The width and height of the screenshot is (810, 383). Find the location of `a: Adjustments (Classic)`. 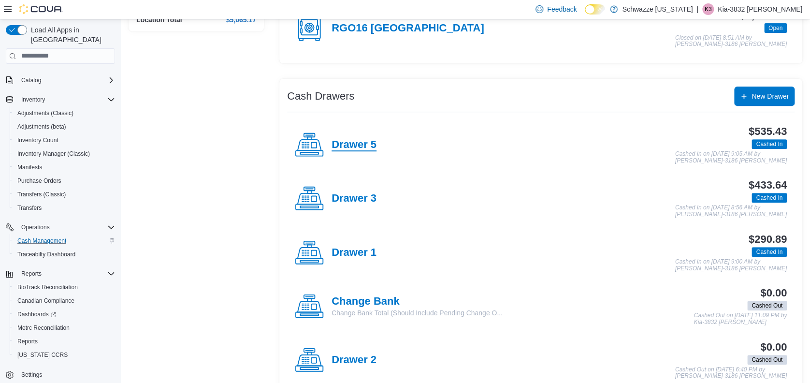

a: Adjustments (Classic) is located at coordinates (45, 113).